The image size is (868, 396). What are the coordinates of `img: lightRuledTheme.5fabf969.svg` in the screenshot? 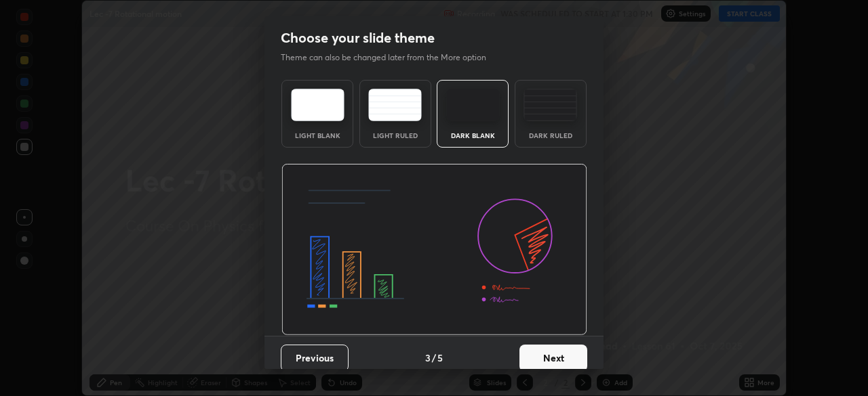 It's located at (394, 105).